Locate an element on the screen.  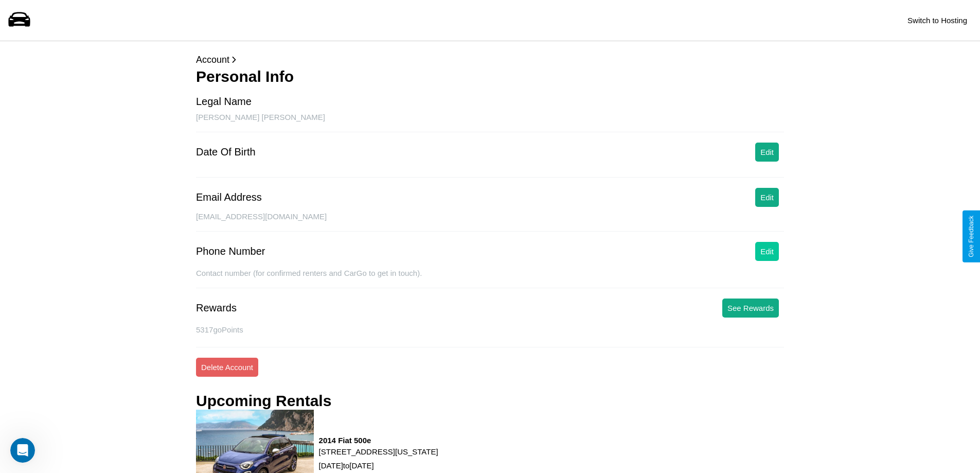
button: Switch to Hosting is located at coordinates (937, 20).